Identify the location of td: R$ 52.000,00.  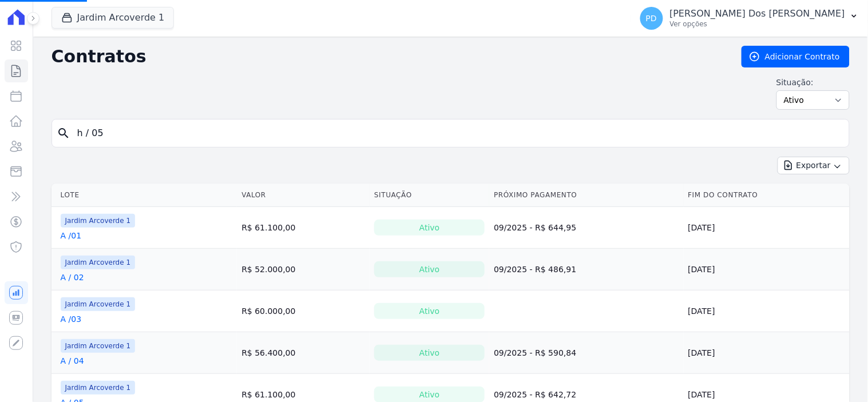
(303, 269).